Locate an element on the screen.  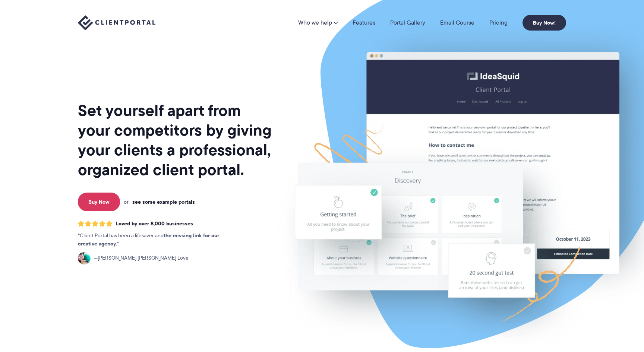
h1: Set yourself apart from your competitors by giving your clients a professional, organized client ... is located at coordinates (175, 140).